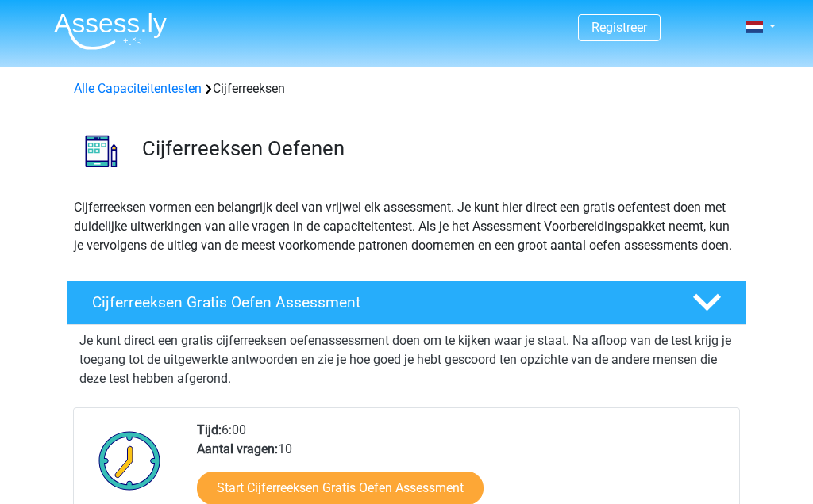 Image resolution: width=813 pixels, height=504 pixels. I want to click on a: Cijferreeksen Gratis Oefen Assessment, so click(406, 303).